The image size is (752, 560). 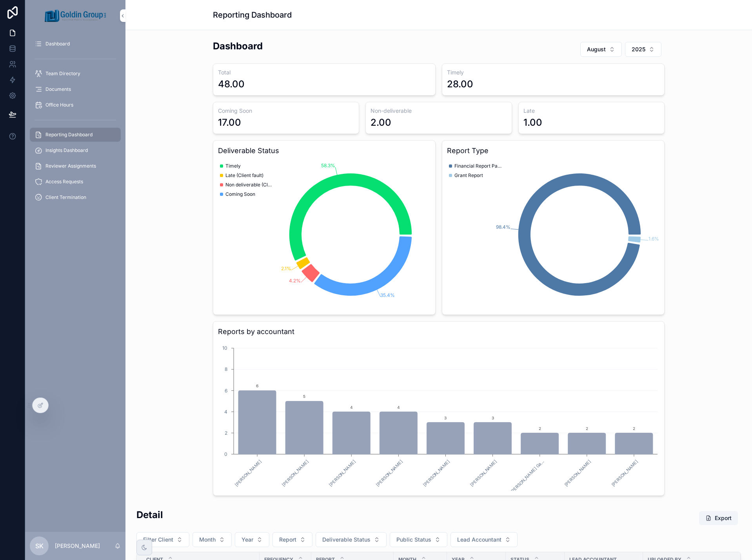 I want to click on span: Access Requests, so click(x=64, y=182).